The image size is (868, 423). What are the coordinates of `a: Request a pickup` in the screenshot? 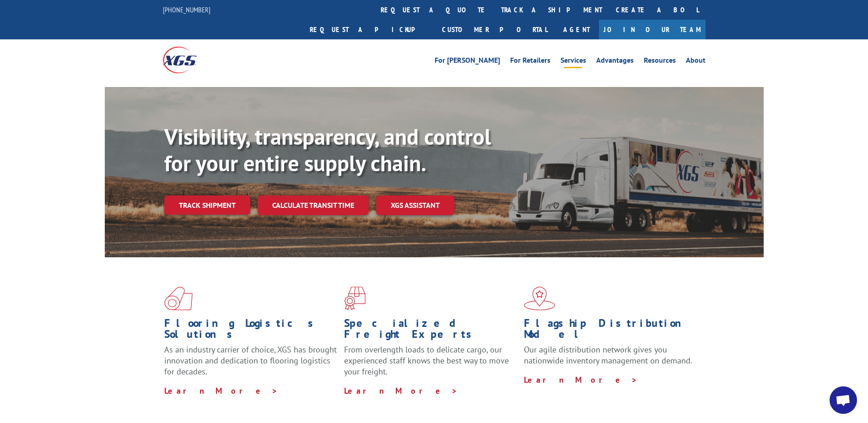 It's located at (369, 29).